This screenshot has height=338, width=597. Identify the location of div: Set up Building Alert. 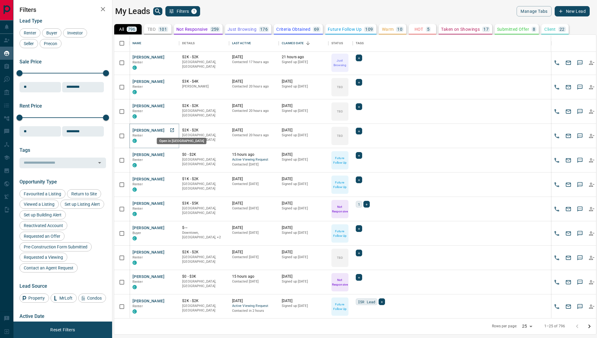
(43, 215).